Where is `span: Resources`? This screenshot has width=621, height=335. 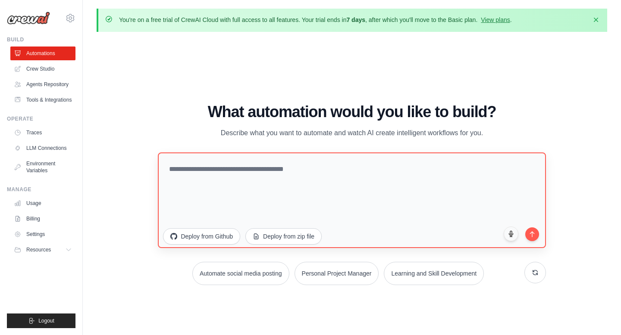 span: Resources is located at coordinates (38, 250).